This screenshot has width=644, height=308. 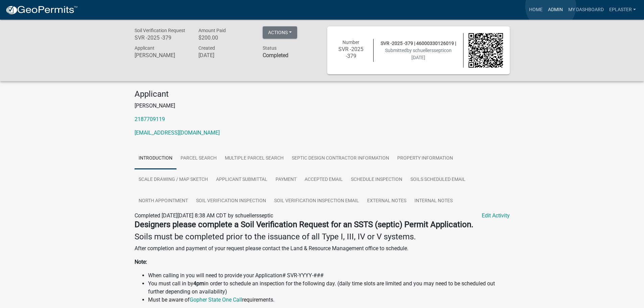 I want to click on p: After completion and payment of your request please contact the Land & Resource Management office..., so click(x=322, y=249).